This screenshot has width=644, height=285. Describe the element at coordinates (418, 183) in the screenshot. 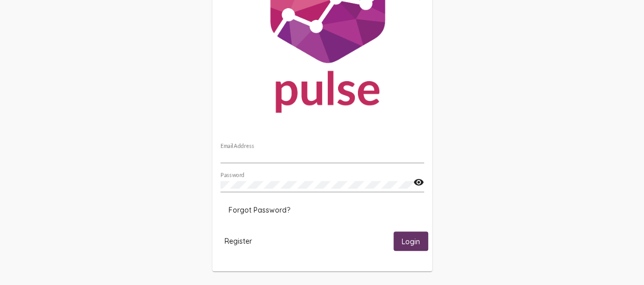

I see `mat-icon: visibility` at that location.